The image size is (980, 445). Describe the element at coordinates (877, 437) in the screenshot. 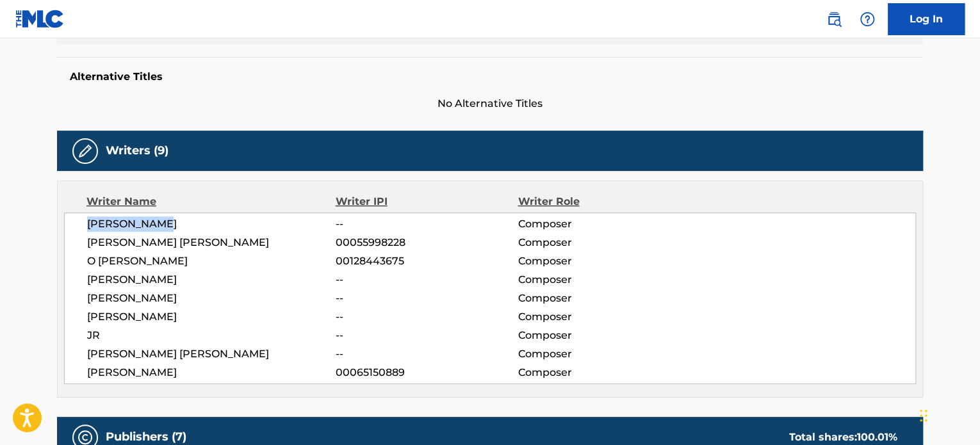

I see `span: 100.01 %` at that location.